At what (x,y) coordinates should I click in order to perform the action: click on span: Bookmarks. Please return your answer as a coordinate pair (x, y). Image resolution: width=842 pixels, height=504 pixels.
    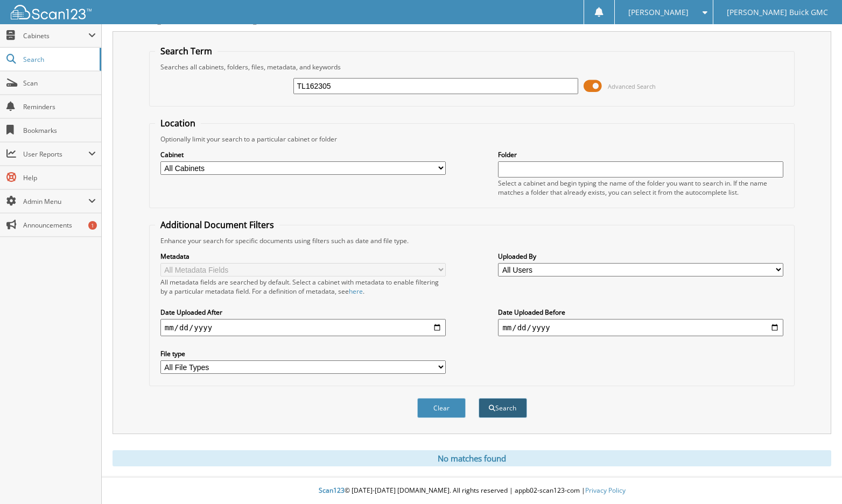
    Looking at the image, I should click on (59, 130).